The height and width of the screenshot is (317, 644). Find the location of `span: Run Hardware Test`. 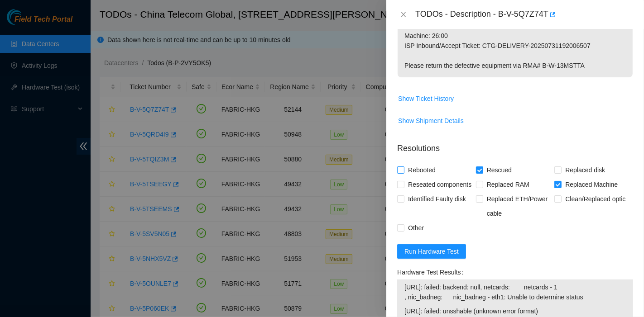

span: Run Hardware Test is located at coordinates (431, 252).